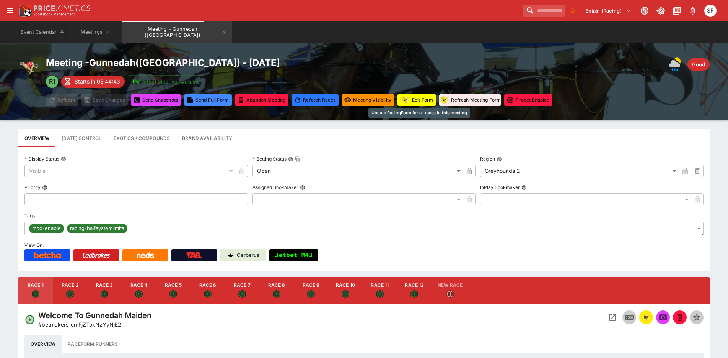 Image resolution: width=728 pixels, height=358 pixels. Describe the element at coordinates (207, 138) in the screenshot. I see `button: Configure brand availability for the meeting` at that location.